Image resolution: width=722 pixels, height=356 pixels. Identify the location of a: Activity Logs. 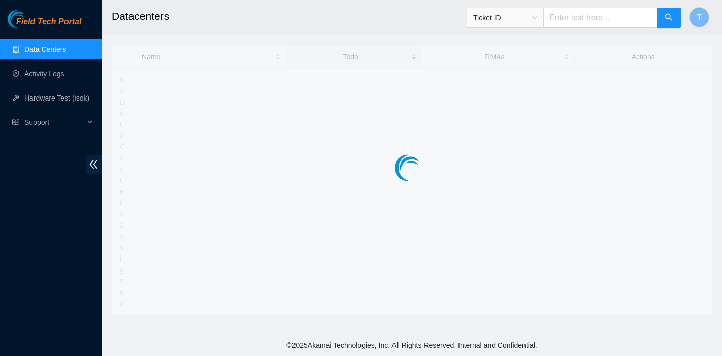
(44, 74).